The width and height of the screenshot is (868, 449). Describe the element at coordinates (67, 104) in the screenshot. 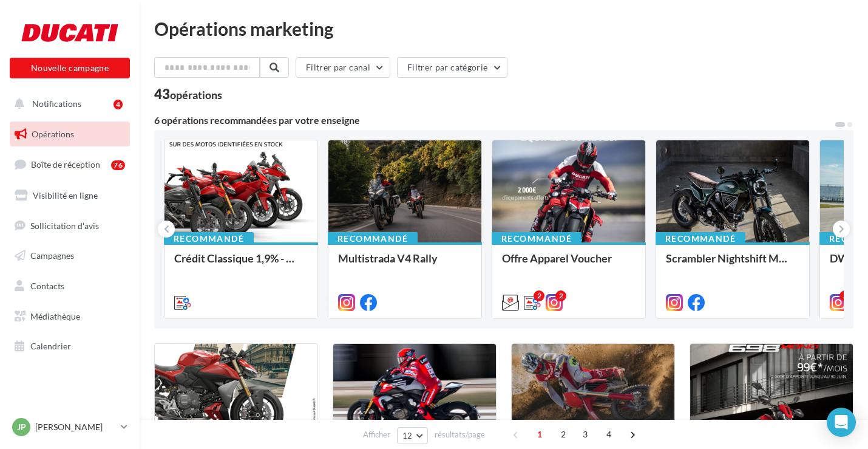

I see `button: Notifications 4` at that location.